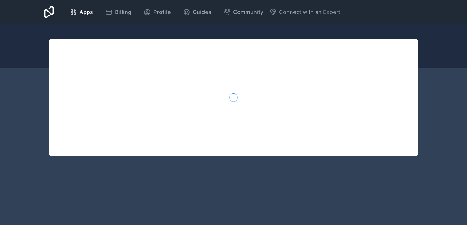 This screenshot has height=225, width=467. I want to click on span: Billing, so click(123, 12).